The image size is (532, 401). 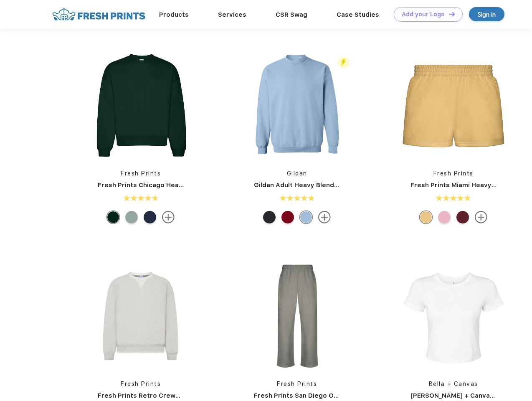 I want to click on a: Gildan, so click(x=297, y=173).